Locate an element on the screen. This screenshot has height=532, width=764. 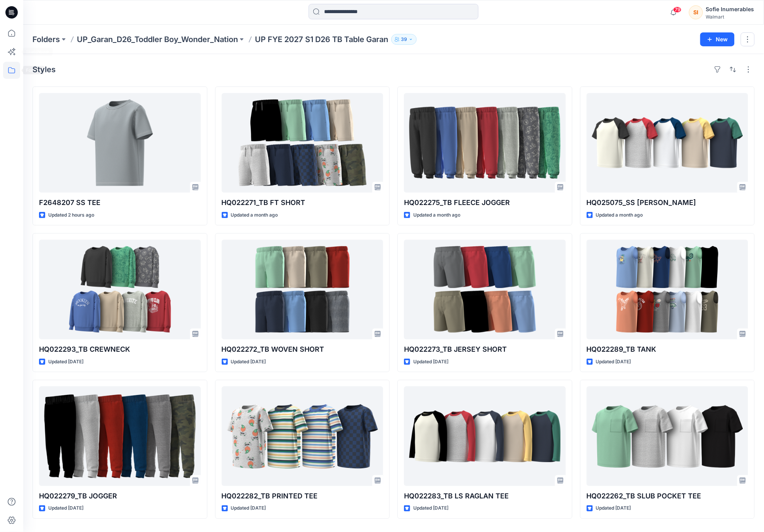
p: 39 is located at coordinates (404, 40).